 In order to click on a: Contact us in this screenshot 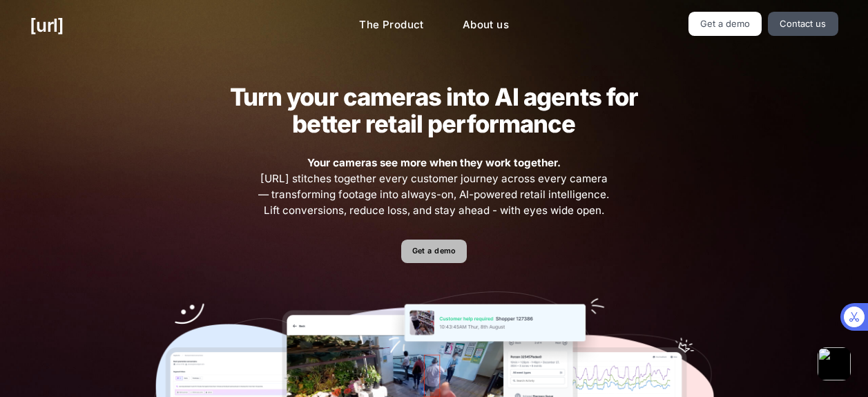, I will do `click(803, 24)`.